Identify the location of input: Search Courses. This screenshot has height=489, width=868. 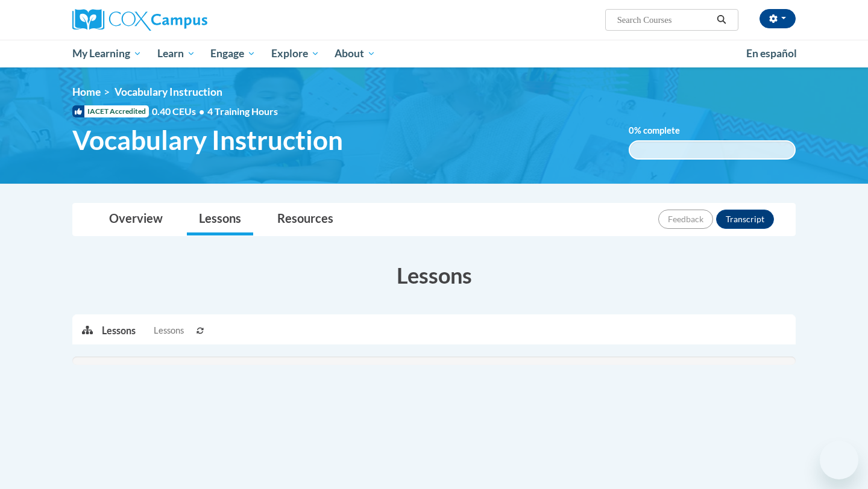
(664, 20).